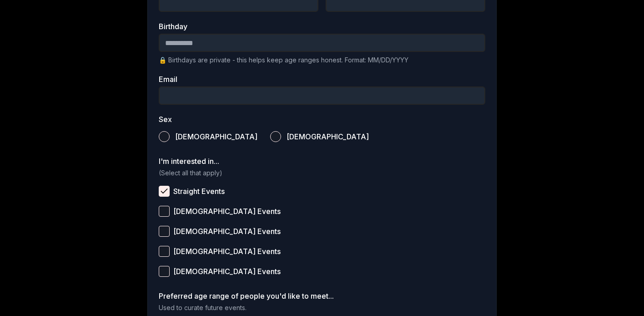  I want to click on label: I'm interested in..., so click(322, 161).